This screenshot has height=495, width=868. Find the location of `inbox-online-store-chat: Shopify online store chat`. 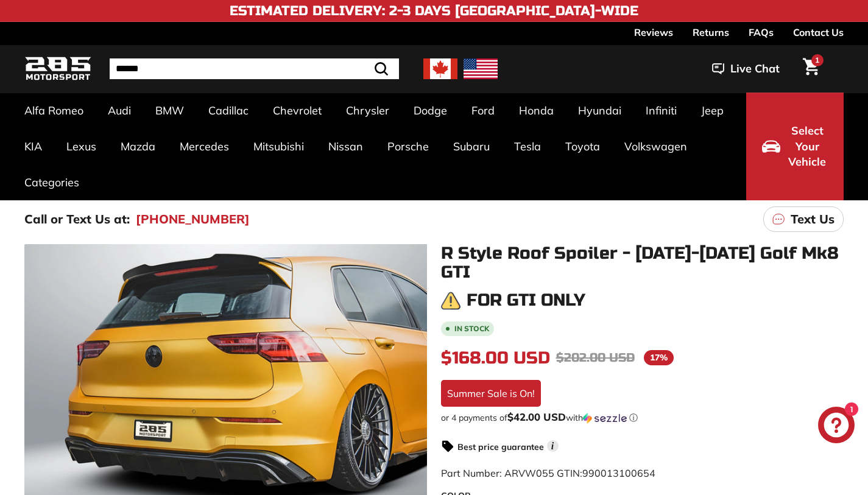

inbox-online-store-chat: Shopify online store chat is located at coordinates (836, 426).